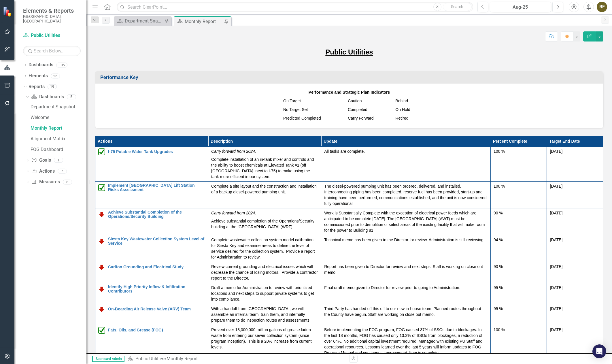 Image resolution: width=612 pixels, height=364 pixels. Describe the element at coordinates (349, 92) in the screenshot. I see `strong: Performance and Strategic Plan Indicators` at that location.